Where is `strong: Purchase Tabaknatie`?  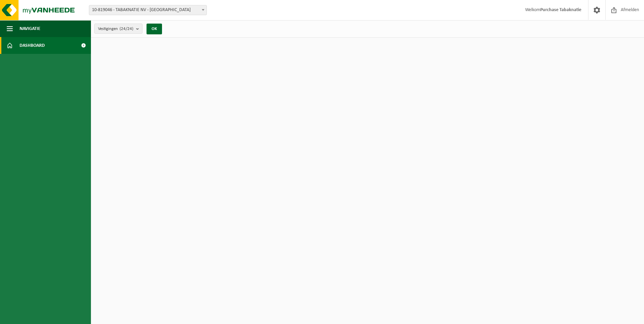
strong: Purchase Tabaknatie is located at coordinates (561, 10).